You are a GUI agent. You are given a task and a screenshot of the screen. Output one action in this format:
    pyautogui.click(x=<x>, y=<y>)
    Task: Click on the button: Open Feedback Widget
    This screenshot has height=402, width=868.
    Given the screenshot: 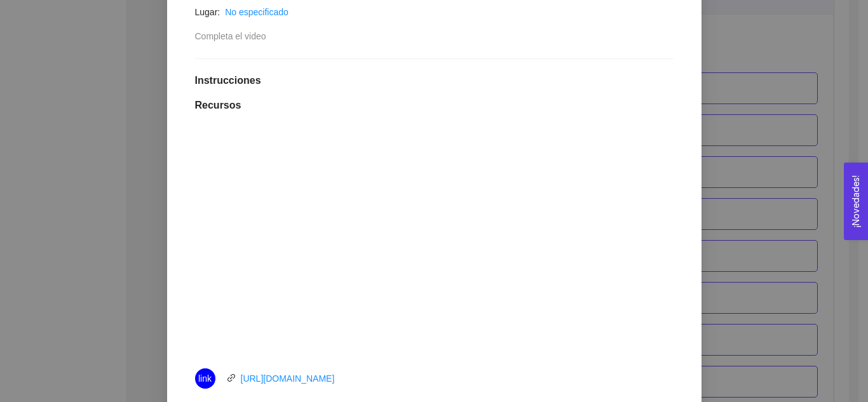 What is the action you would take?
    pyautogui.click(x=855, y=201)
    